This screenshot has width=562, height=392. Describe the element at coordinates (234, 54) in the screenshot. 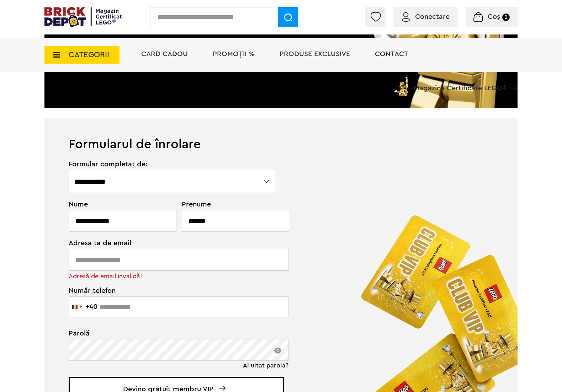

I see `a: PROMOȚII %` at that location.